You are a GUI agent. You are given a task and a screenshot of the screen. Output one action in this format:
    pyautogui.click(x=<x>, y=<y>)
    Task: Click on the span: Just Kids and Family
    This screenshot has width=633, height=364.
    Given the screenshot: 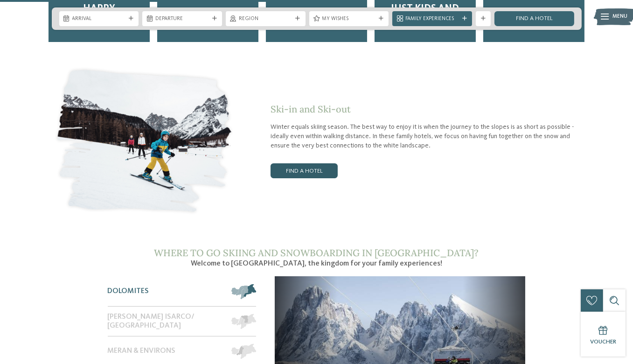 What is the action you would take?
    pyautogui.click(x=425, y=15)
    